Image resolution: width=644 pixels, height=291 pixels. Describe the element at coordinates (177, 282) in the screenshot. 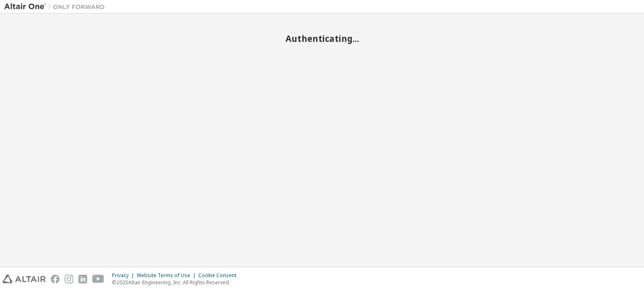

I see `p: © 2025 Altair Engineering, Inc. All Rights Reserved.` at that location.